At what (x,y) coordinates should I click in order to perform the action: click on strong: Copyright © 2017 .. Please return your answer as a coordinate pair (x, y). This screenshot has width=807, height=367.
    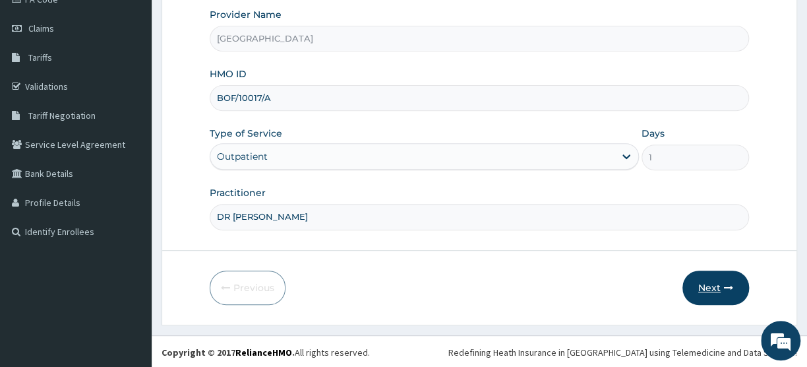
    Looking at the image, I should click on (228, 352).